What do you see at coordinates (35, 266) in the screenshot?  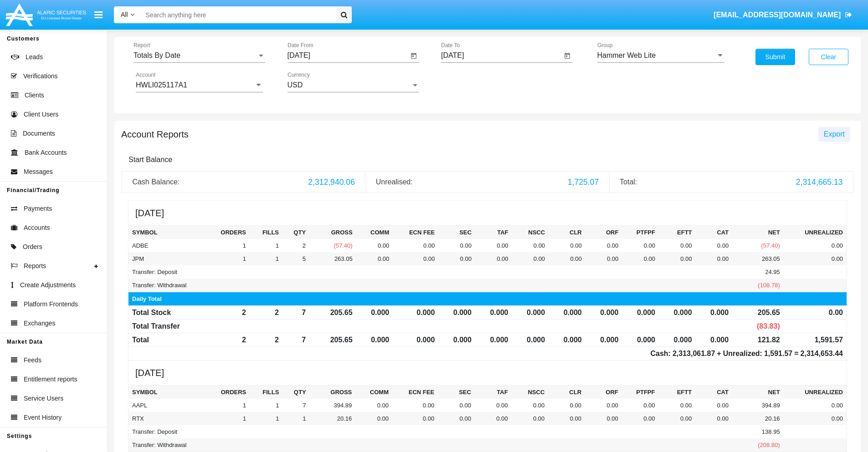 I see `span: Reports` at bounding box center [35, 266].